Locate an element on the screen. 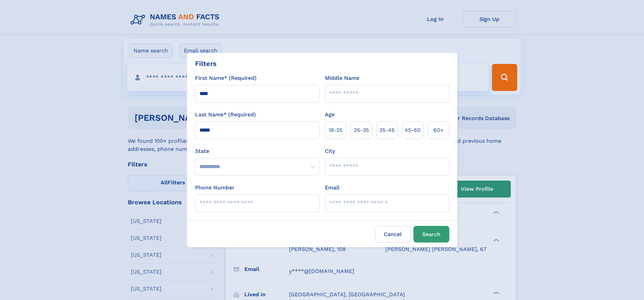  span: 25‑35 is located at coordinates (361, 130).